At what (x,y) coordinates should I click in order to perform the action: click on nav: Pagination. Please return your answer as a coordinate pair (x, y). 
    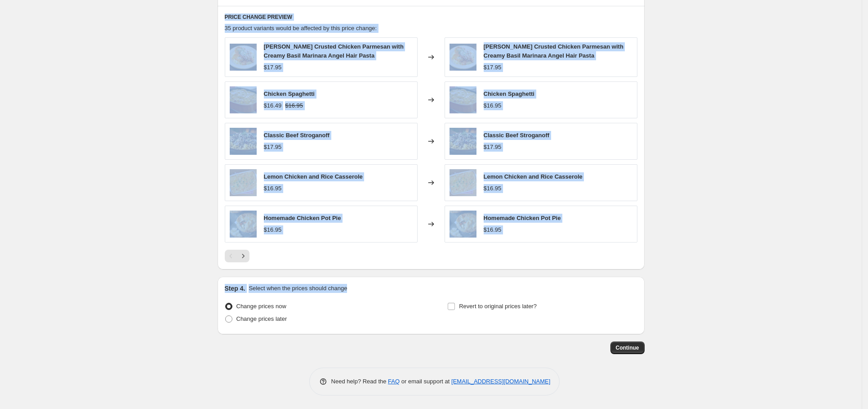
    Looking at the image, I should click on (237, 255).